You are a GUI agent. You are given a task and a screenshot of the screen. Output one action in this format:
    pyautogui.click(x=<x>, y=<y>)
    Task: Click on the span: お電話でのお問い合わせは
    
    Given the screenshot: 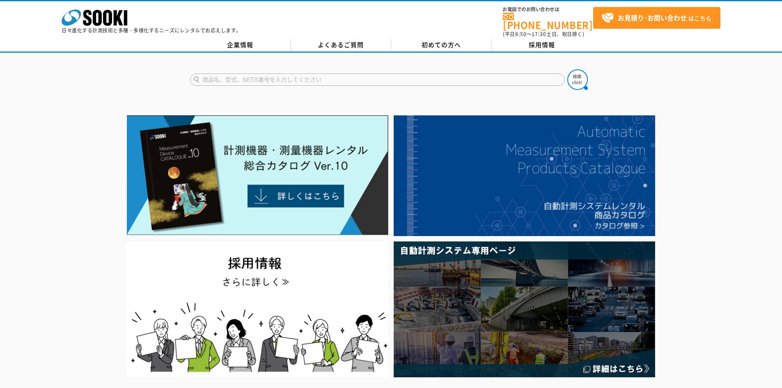 What is the action you would take?
    pyautogui.click(x=548, y=9)
    